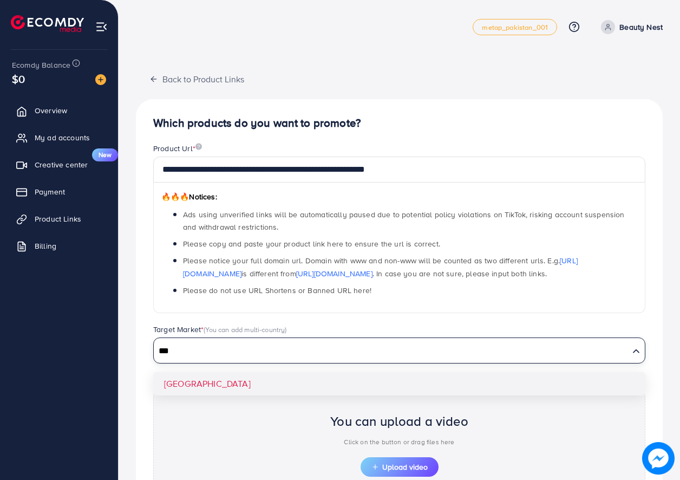  I want to click on span: Please copy and paste your product link here to ensure the url is correct., so click(311, 244).